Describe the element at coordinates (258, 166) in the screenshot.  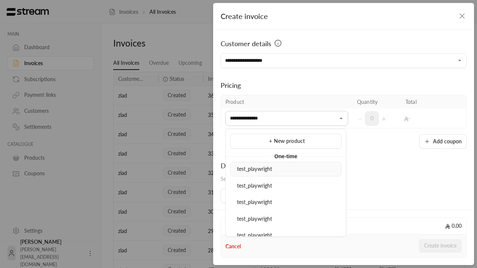
I see `div: Due date` at that location.